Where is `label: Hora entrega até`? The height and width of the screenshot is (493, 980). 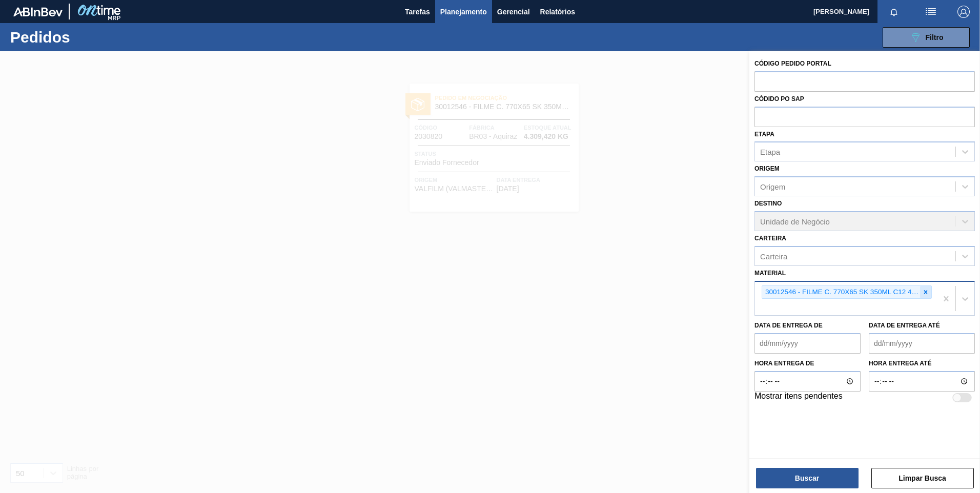 label: Hora entrega até is located at coordinates (921, 363).